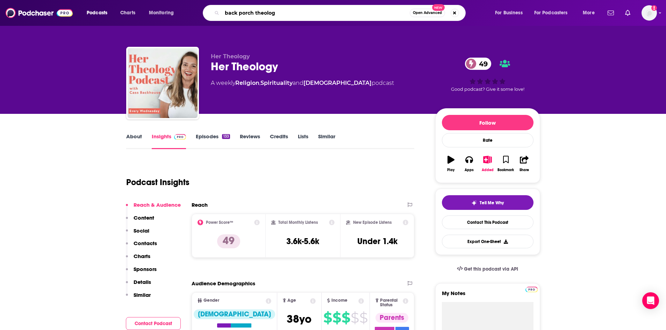 The width and height of the screenshot is (666, 330). Describe the element at coordinates (302, 83) in the screenshot. I see `div: A weekly podcast` at that location.